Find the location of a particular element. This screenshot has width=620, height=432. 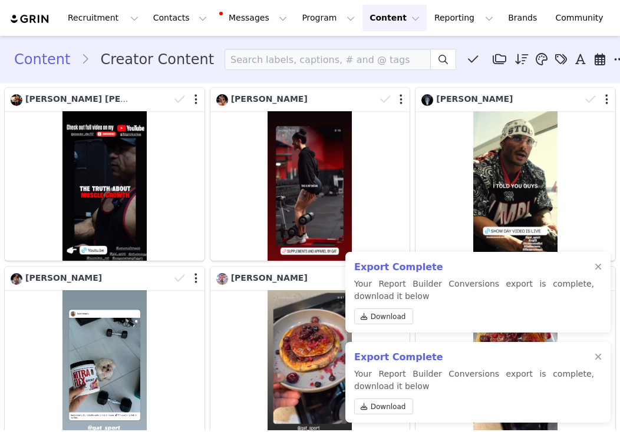

img: 38cb8a03-de25-436f-b3cf-dc87a56d2a1e.jpg is located at coordinates (16, 279).